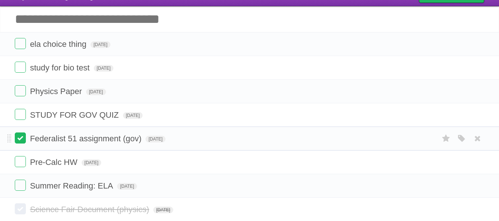 This screenshot has width=499, height=221. What do you see at coordinates (72, 186) in the screenshot?
I see `span: Summer Reading: ELA` at bounding box center [72, 186].